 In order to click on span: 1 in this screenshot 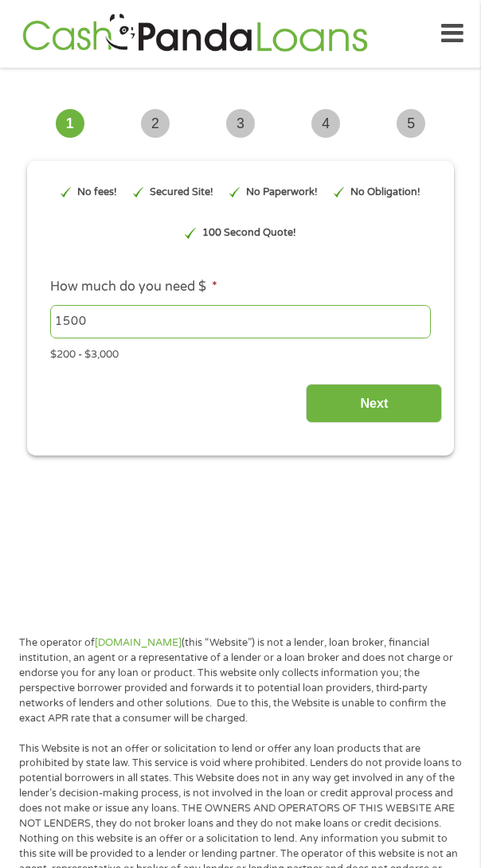, I will do `click(70, 124)`.